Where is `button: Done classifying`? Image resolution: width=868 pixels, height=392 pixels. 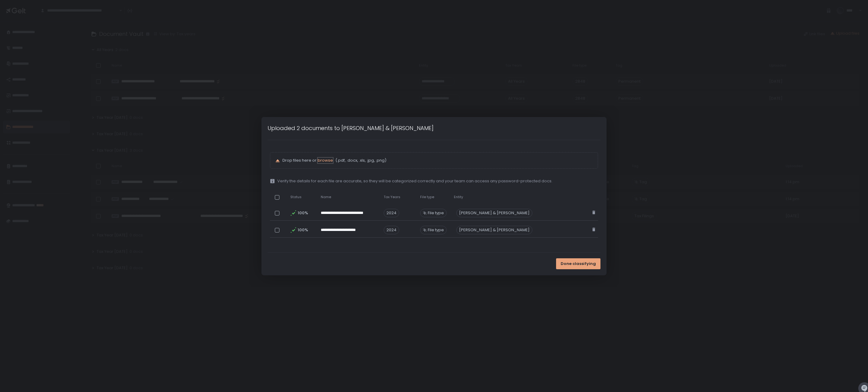
button: Done classifying is located at coordinates (578, 264).